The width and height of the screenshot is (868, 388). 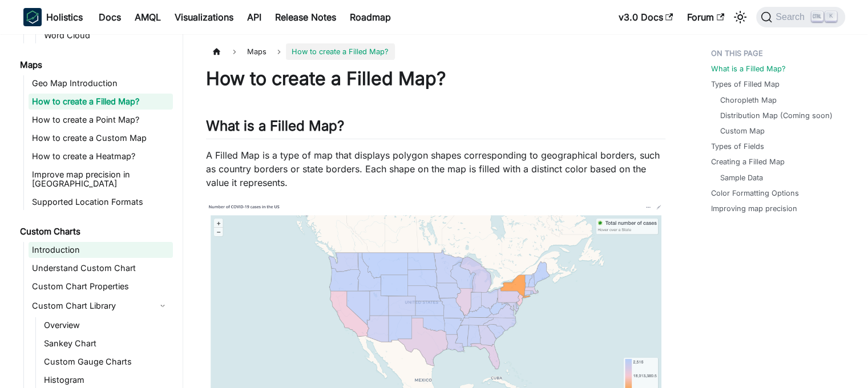 What do you see at coordinates (100, 102) in the screenshot?
I see `a: How to create a Filled Map?` at bounding box center [100, 102].